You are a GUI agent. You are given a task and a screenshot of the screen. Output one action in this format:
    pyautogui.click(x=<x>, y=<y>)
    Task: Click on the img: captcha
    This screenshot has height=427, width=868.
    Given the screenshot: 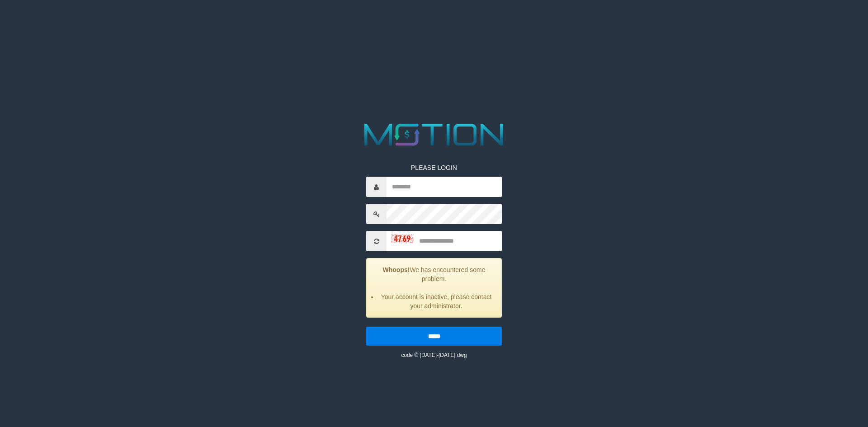 What is the action you would take?
    pyautogui.click(x=402, y=238)
    